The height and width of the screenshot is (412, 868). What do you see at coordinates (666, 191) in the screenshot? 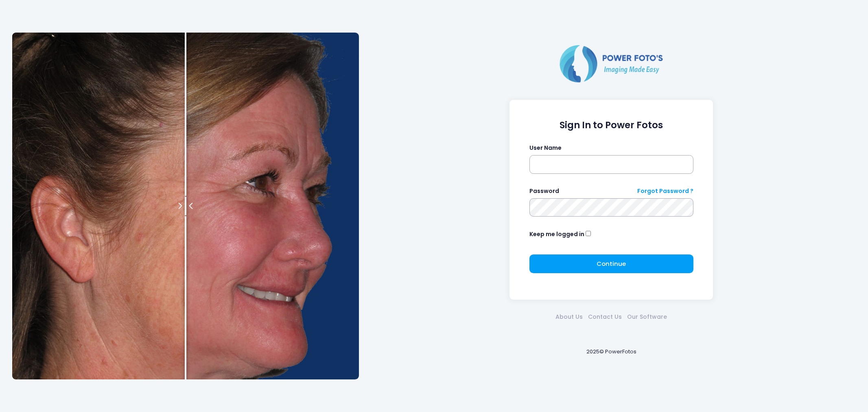
I see `a: Forgot Password ?` at bounding box center [666, 191].